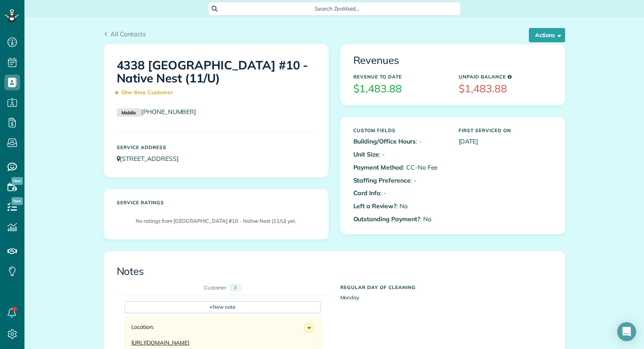  I want to click on h5: Service ratings, so click(216, 203).